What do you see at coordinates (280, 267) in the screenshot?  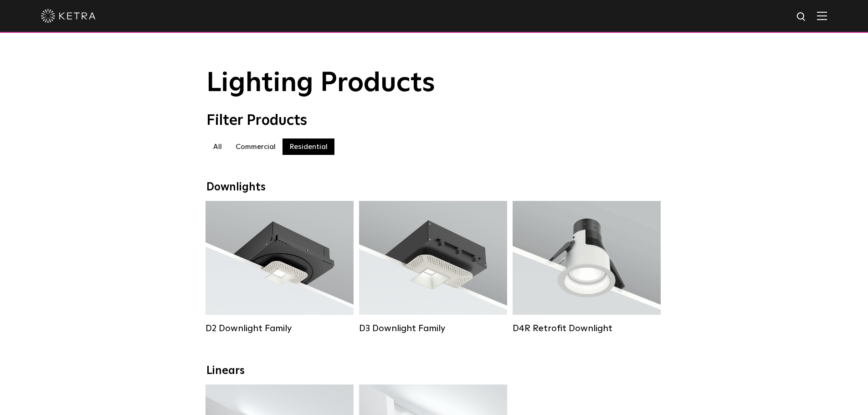 I see `a: D2 Downlight Family Lumen Output:1200Colors:White / Black / Gloss Black / Silver / Bronze / Silve...` at bounding box center [280, 267].